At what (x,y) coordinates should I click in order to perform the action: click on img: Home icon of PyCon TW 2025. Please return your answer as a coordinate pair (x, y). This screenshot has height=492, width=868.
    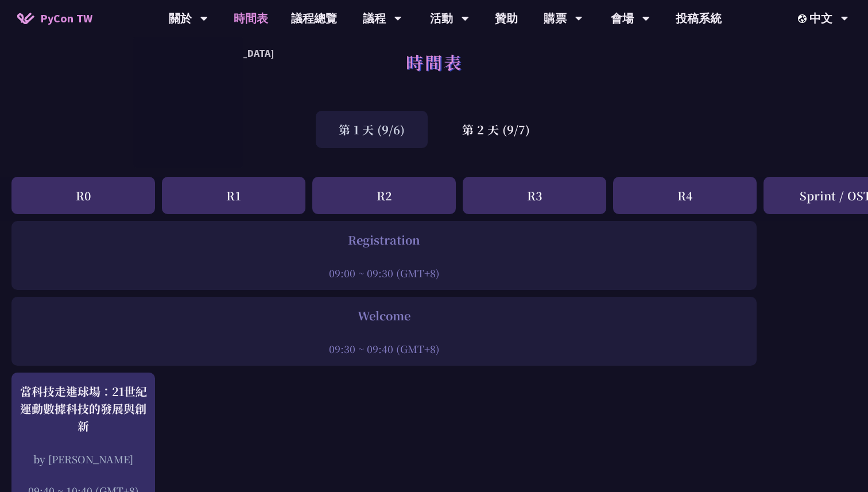
    Looking at the image, I should click on (26, 18).